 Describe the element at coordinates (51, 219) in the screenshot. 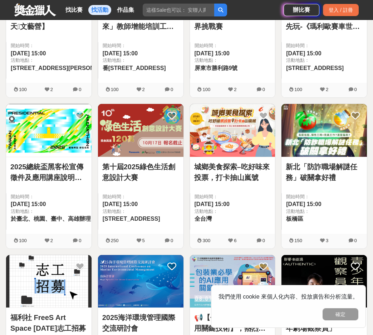

I see `span: 於臺北、桃園、臺中、高雄辦理` at that location.